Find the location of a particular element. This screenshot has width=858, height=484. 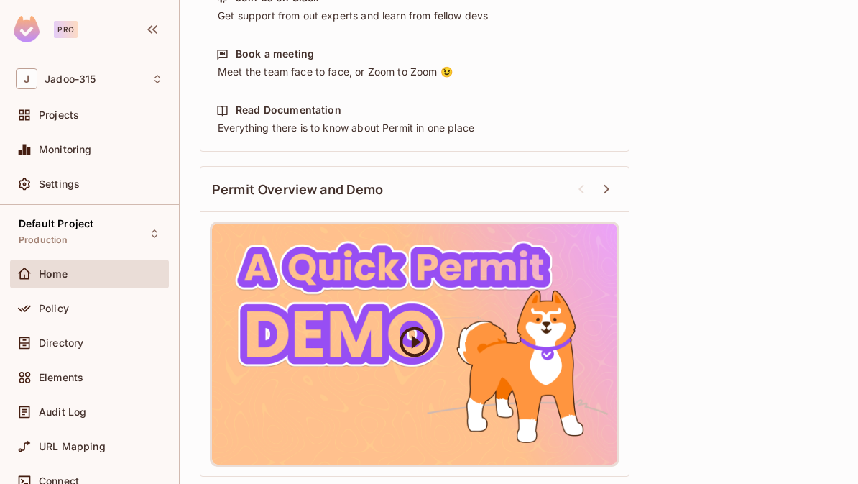

div: Read Documentation is located at coordinates (288, 110).